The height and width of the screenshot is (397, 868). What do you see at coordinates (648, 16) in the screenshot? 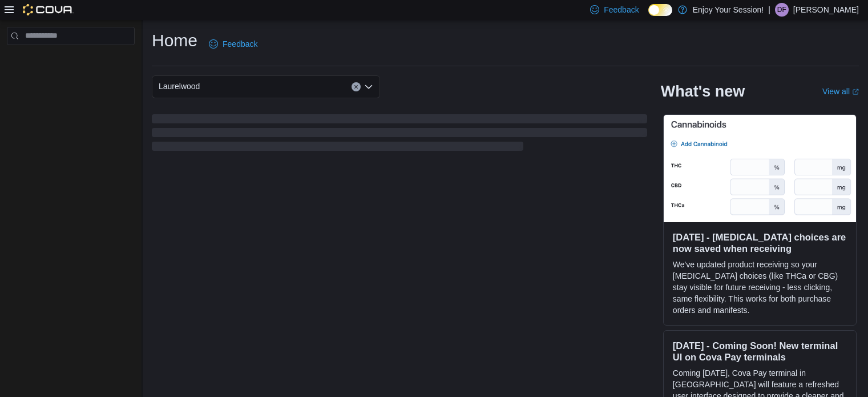
I see `span: Dark Mode` at bounding box center [648, 16].